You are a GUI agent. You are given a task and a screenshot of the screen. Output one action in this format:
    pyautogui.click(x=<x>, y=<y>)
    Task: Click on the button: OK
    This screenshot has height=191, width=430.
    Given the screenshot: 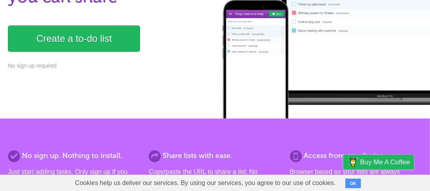 What is the action you would take?
    pyautogui.click(x=353, y=184)
    